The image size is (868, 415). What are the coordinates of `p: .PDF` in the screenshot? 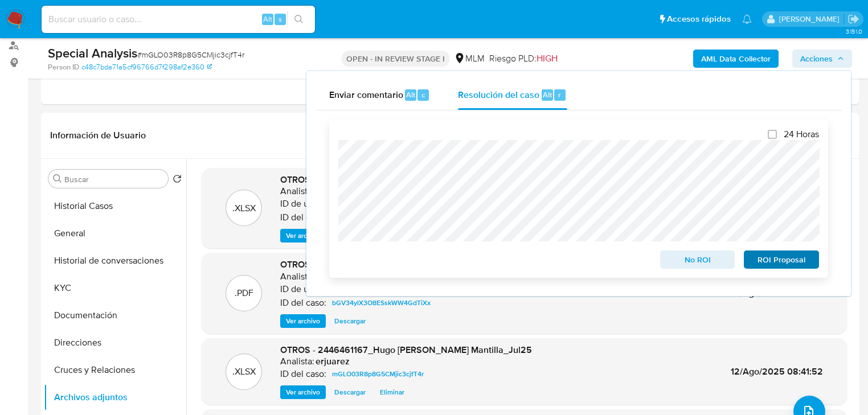 It's located at (244, 293).